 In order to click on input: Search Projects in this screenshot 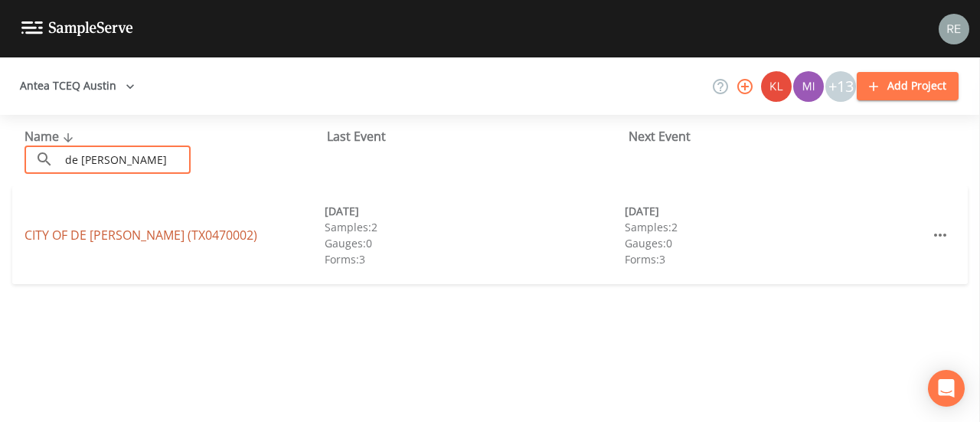, I will do `click(125, 160)`.